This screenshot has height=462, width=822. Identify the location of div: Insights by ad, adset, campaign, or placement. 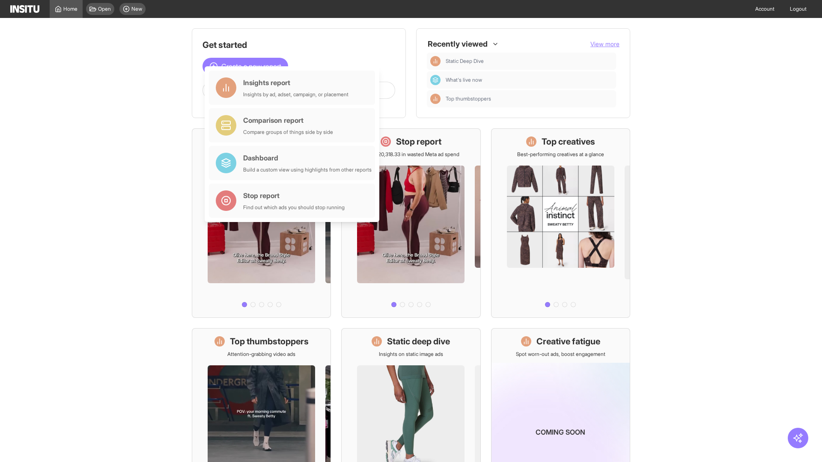
(296, 95).